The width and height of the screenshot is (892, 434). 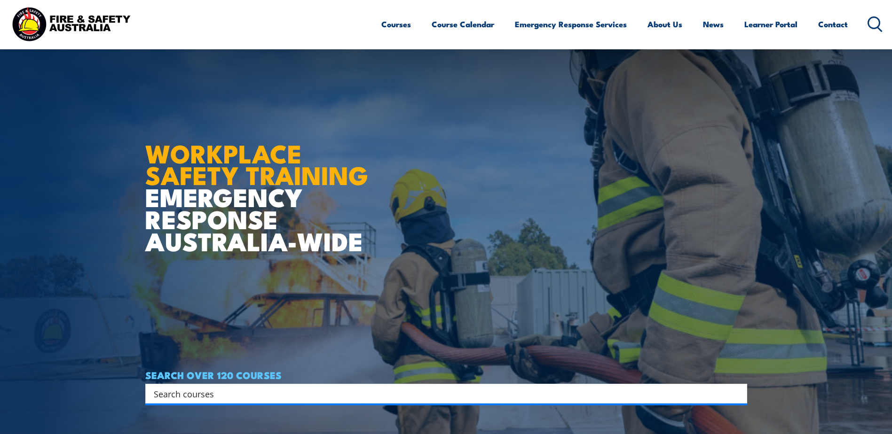 What do you see at coordinates (440, 394) in the screenshot?
I see `input: Search input` at bounding box center [440, 394].